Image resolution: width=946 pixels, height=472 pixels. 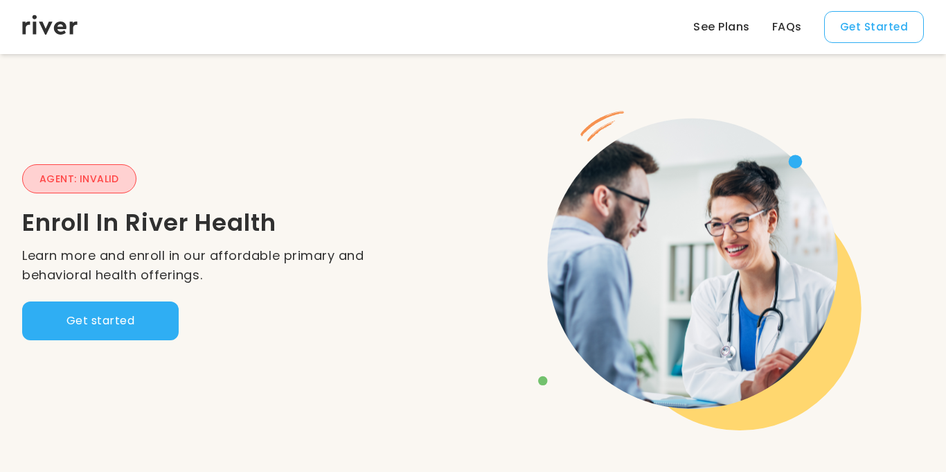 What do you see at coordinates (247, 222) in the screenshot?
I see `div: Enroll In River Health` at bounding box center [247, 222].